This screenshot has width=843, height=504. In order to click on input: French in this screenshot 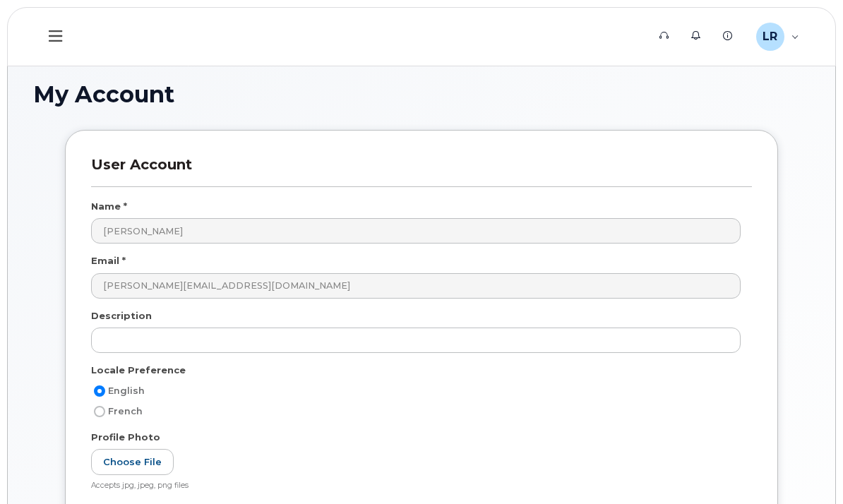, I will do `click(100, 411)`.